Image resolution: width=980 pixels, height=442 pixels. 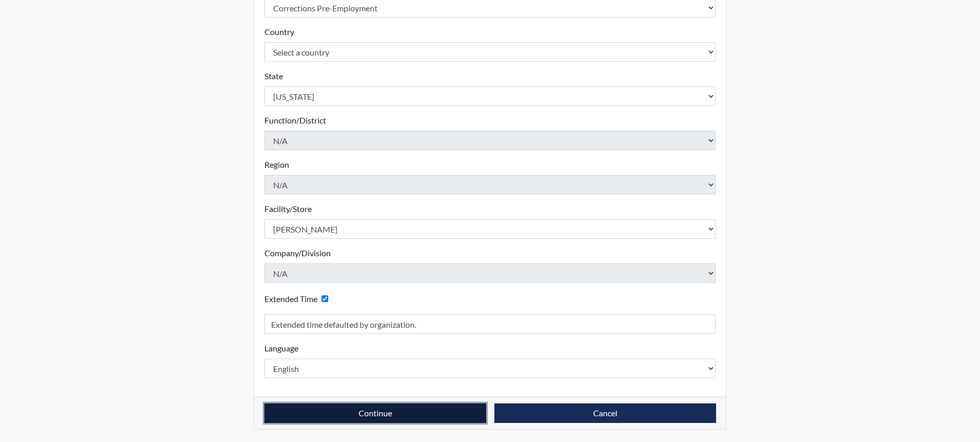 I want to click on label: Extended Time, so click(x=291, y=299).